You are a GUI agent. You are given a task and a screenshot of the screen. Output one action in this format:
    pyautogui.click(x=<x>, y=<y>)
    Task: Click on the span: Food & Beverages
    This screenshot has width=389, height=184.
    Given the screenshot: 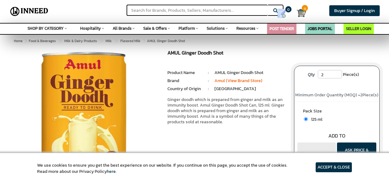 What is the action you would take?
    pyautogui.click(x=42, y=41)
    